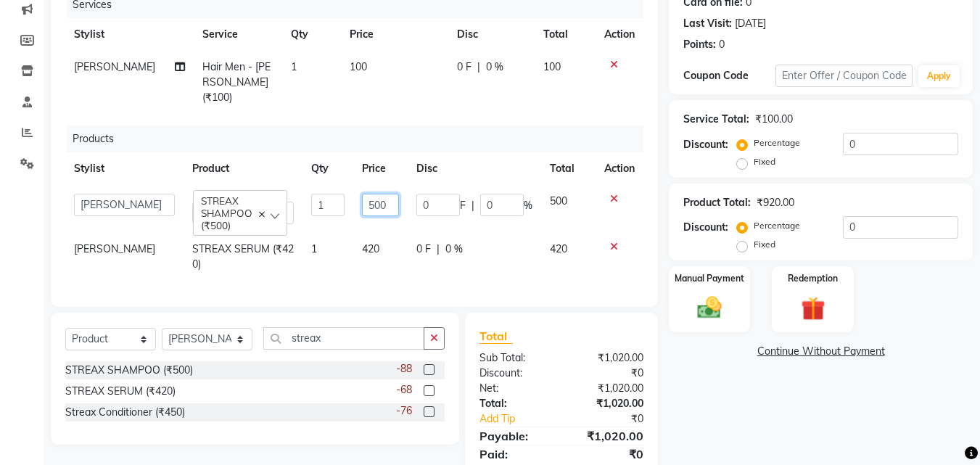 The height and width of the screenshot is (465, 980). What do you see at coordinates (404, 368) in the screenshot?
I see `span: -88` at bounding box center [404, 368].